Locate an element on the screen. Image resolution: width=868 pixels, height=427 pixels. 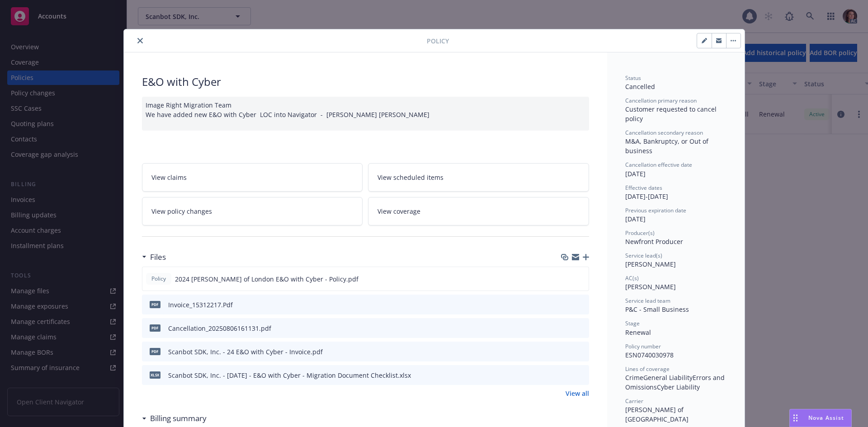
div: Files is located at coordinates (154, 257).